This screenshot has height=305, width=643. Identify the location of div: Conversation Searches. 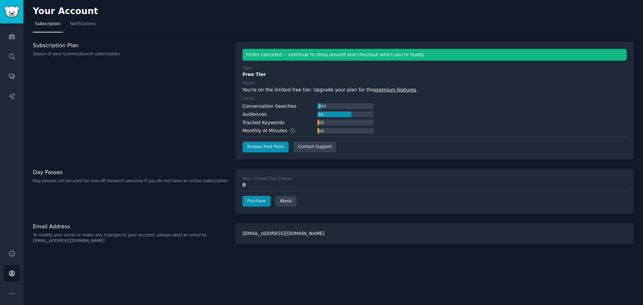
(269, 106).